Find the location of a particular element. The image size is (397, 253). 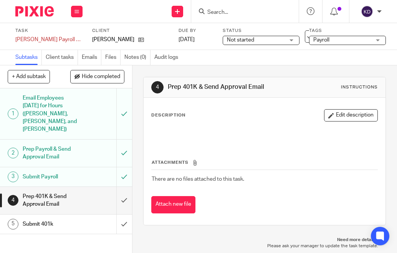

label: Task is located at coordinates (49, 31).